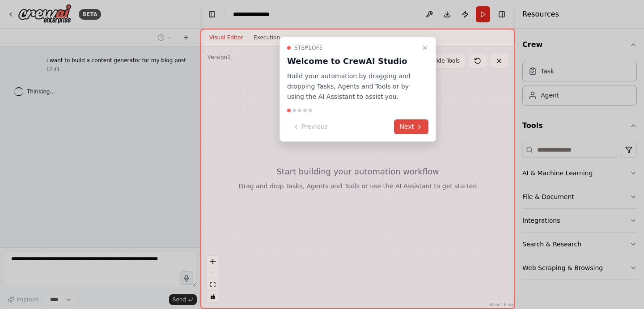 This screenshot has width=644, height=309. What do you see at coordinates (310, 126) in the screenshot?
I see `button: Previous` at bounding box center [310, 126].